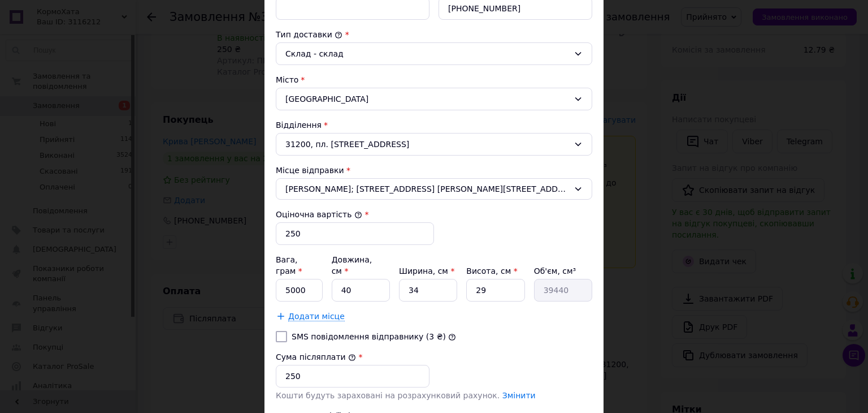 The width and height of the screenshot is (868, 413). I want to click on div: Місто, so click(434, 79).